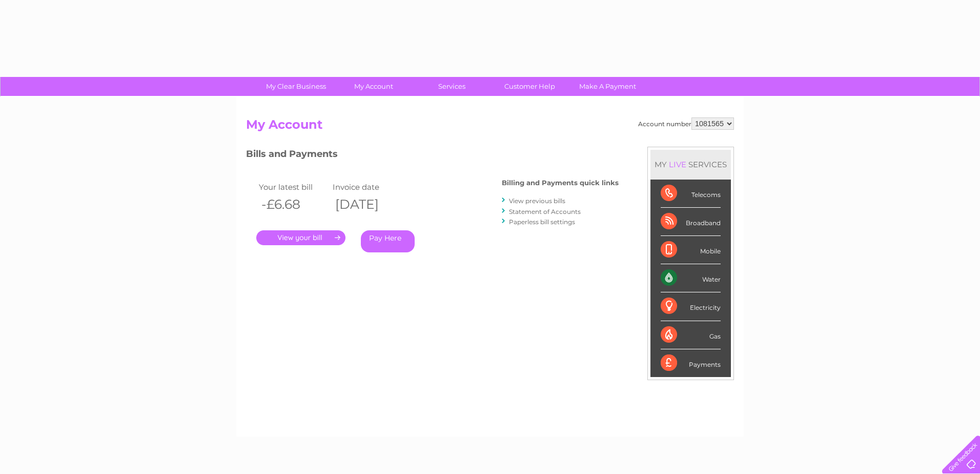  Describe the element at coordinates (691, 335) in the screenshot. I see `div: Gas` at that location.